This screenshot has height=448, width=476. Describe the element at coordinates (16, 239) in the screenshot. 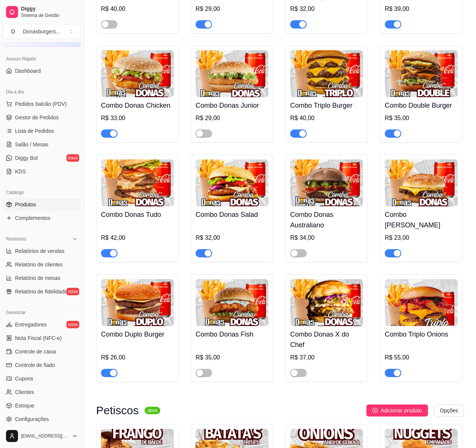

I see `span: Relatórios` at that location.